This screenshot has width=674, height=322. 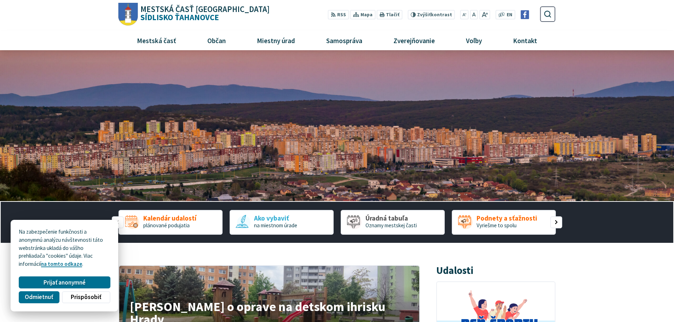 What do you see at coordinates (435, 15) in the screenshot?
I see `span: kontrast` at bounding box center [435, 15].